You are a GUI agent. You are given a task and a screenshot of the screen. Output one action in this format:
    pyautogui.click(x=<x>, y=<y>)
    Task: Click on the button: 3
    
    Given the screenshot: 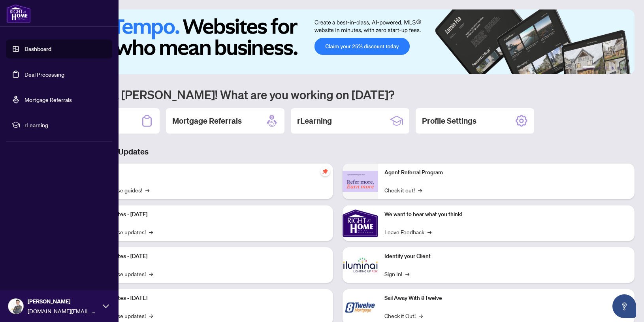 What is the action you would take?
    pyautogui.click(x=606, y=68)
    